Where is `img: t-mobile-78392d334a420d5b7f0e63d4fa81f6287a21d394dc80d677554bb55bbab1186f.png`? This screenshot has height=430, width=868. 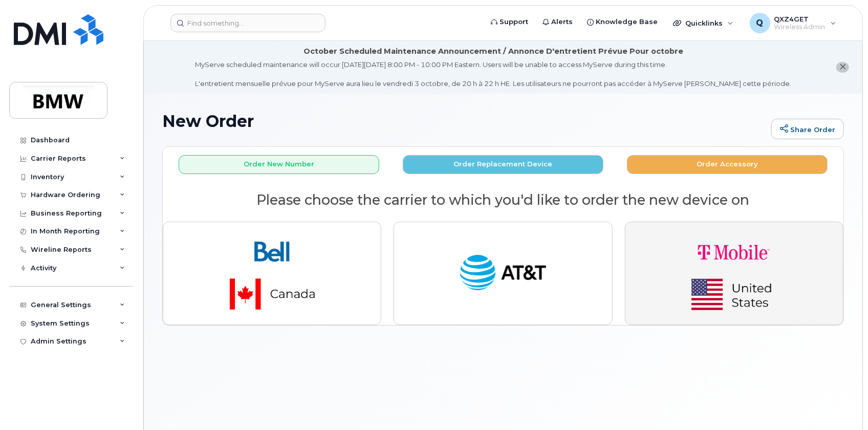 img: t-mobile-78392d334a420d5b7f0e63d4fa81f6287a21d394dc80d677554bb55bbab1186f.png is located at coordinates (734, 273).